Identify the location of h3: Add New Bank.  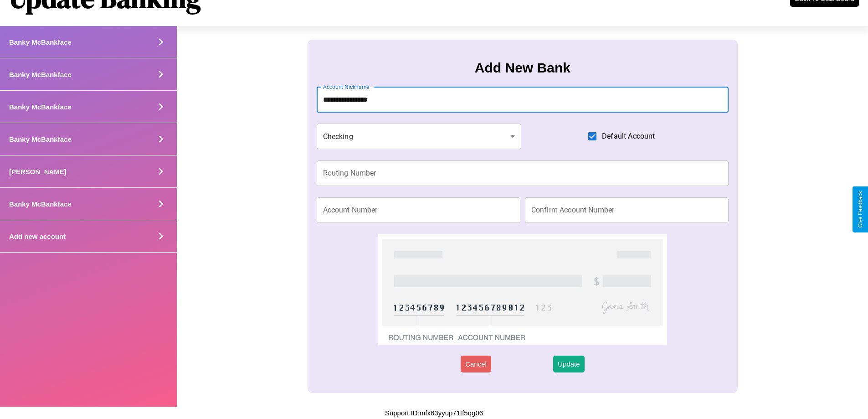
(523, 68).